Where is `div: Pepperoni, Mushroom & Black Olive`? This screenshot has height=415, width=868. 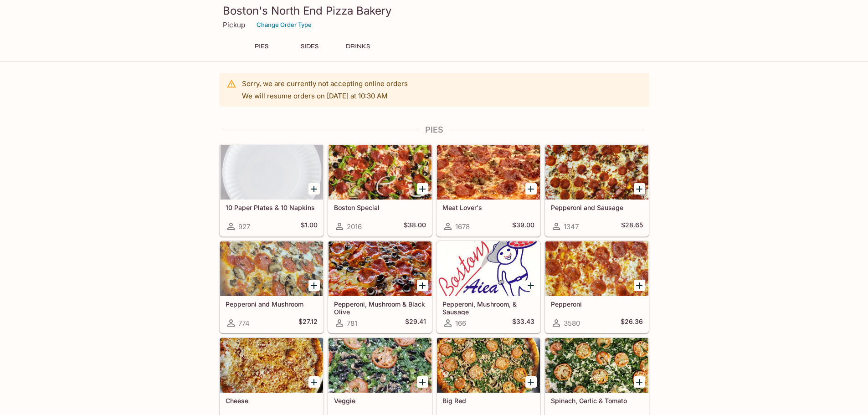 div: Pepperoni, Mushroom & Black Olive is located at coordinates (380, 269).